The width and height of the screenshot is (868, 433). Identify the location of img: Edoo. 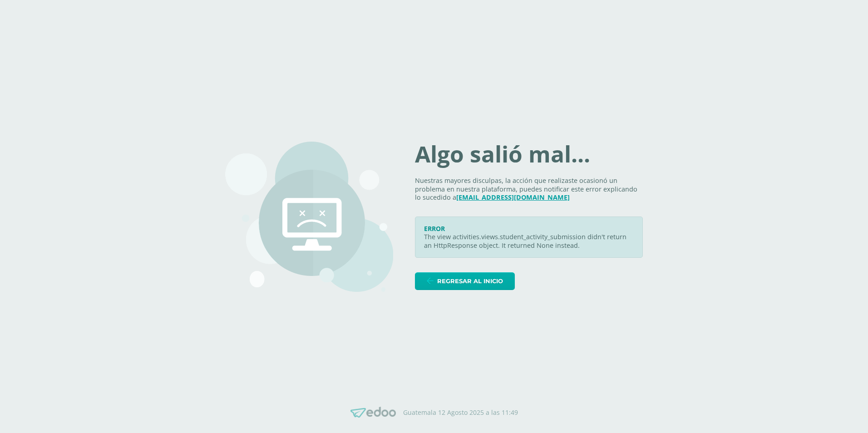
(373, 412).